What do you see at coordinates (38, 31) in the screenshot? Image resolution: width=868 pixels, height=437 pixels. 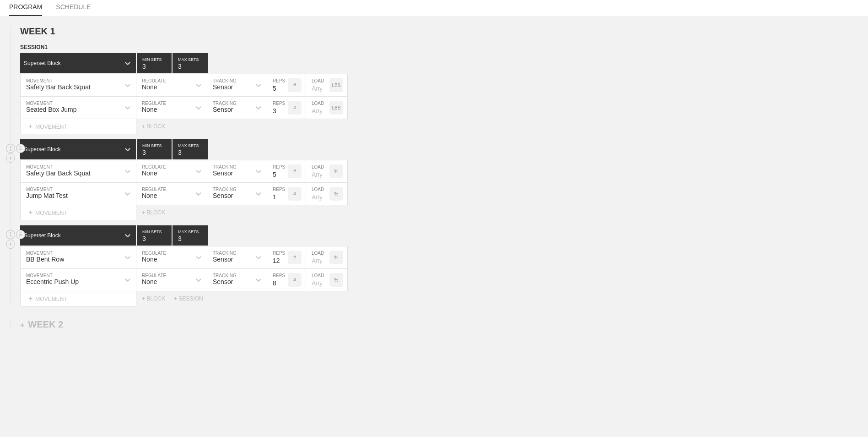 I see `span: WEEK 1` at bounding box center [38, 31].